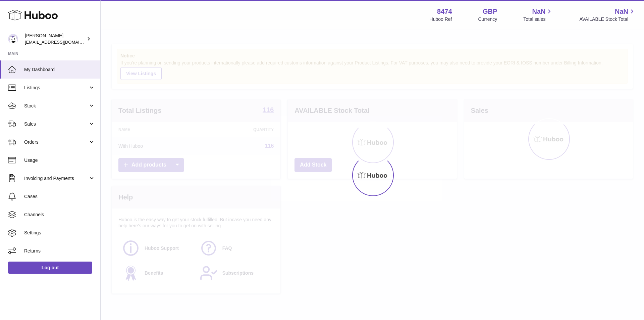 This screenshot has width=644, height=320. Describe the element at coordinates (60, 70) in the screenshot. I see `span: My Dashboard` at that location.